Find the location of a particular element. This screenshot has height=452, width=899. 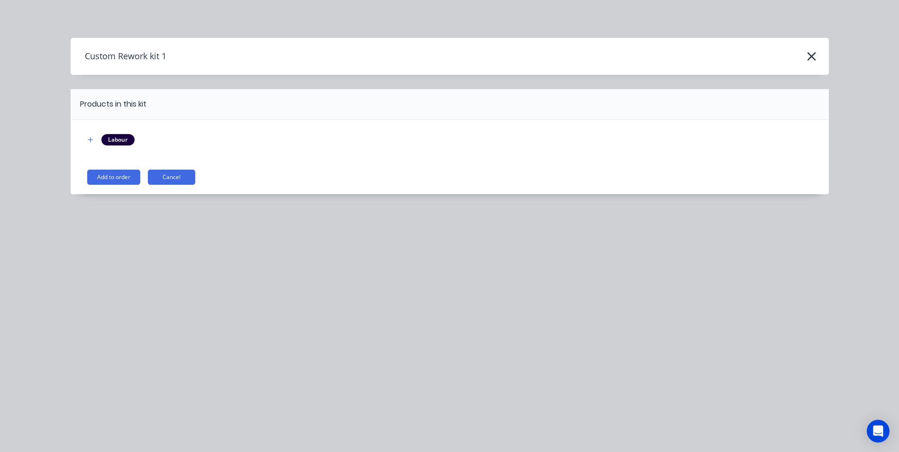

div: Open Intercom Messenger is located at coordinates (878, 431).